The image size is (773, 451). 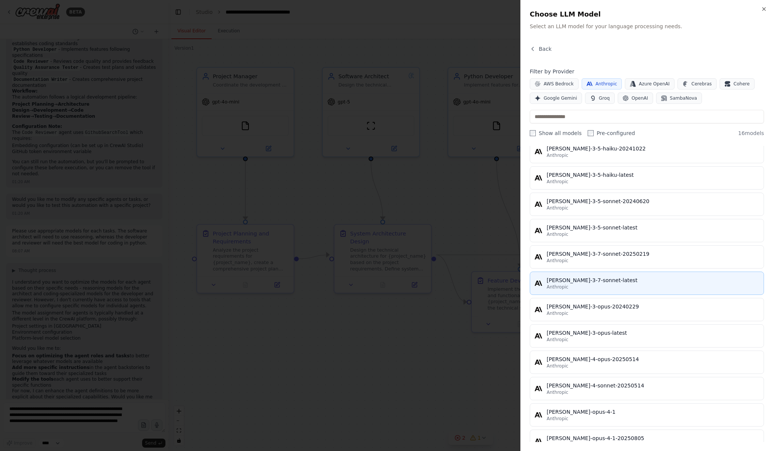 What do you see at coordinates (679, 98) in the screenshot?
I see `button: SambaNova` at bounding box center [679, 98].